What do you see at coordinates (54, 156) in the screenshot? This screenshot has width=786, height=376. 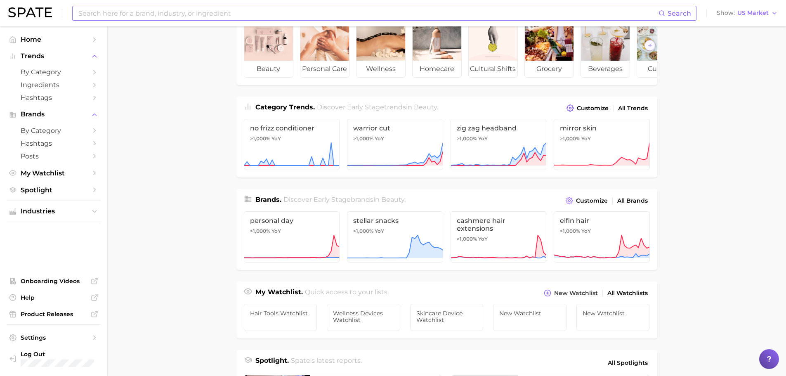 I see `span: Posts` at bounding box center [54, 156].